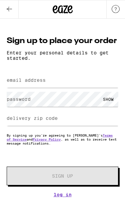 The height and width of the screenshot is (216, 125). What do you see at coordinates (62, 176) in the screenshot?
I see `button: Sign Up` at bounding box center [62, 176].